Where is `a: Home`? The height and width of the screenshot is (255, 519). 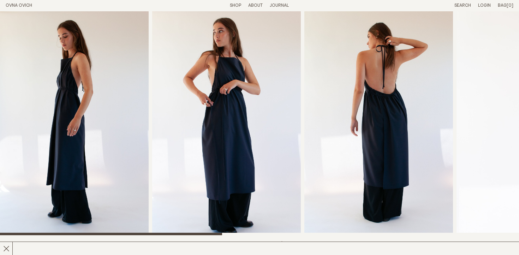
a: Home is located at coordinates (19, 5).